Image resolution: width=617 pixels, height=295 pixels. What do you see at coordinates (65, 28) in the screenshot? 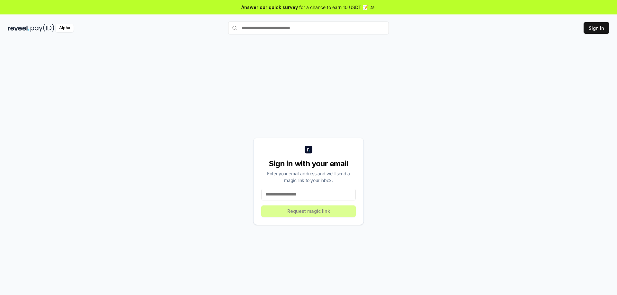
I see `div: Alpha` at bounding box center [65, 28].